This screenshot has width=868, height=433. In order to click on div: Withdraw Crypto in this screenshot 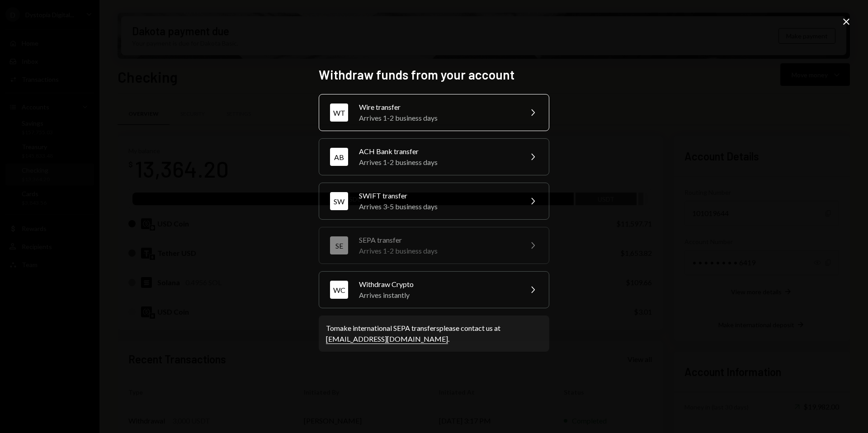, I will do `click(438, 284)`.